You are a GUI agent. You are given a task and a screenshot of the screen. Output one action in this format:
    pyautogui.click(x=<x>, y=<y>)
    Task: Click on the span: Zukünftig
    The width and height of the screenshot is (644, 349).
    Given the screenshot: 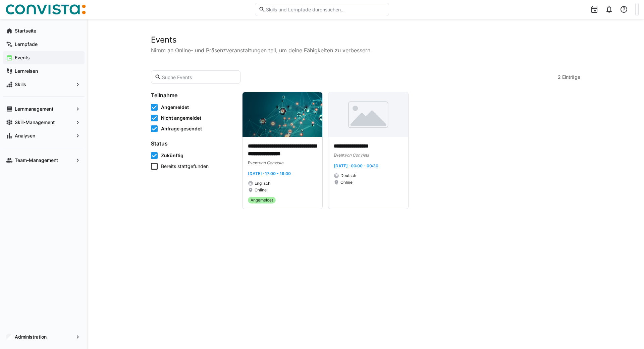 What is the action you would take?
    pyautogui.click(x=172, y=156)
    